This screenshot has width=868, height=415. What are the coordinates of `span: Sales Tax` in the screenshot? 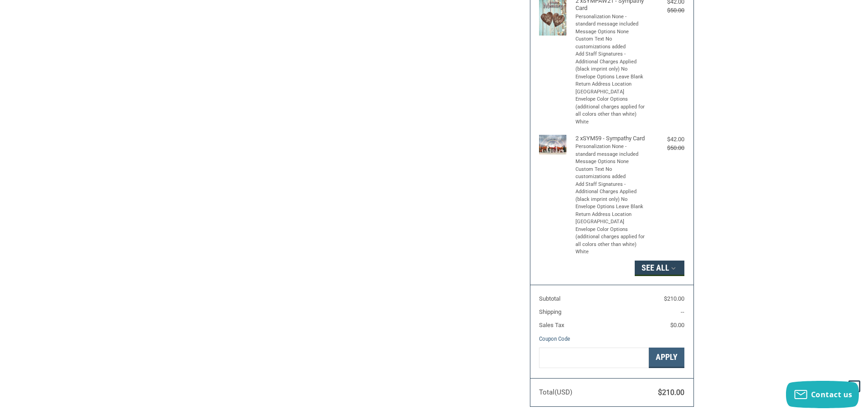 It's located at (551, 324).